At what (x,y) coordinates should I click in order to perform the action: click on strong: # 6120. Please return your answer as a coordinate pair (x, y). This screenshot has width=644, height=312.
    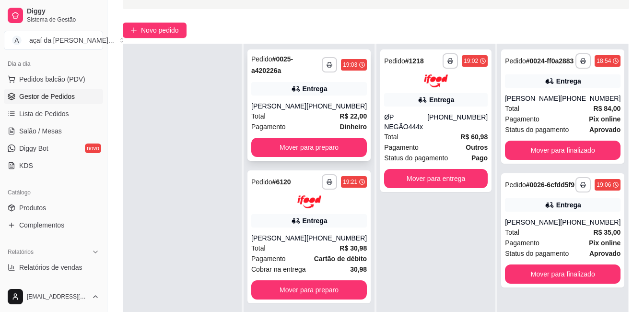
    Looking at the image, I should click on (281, 182).